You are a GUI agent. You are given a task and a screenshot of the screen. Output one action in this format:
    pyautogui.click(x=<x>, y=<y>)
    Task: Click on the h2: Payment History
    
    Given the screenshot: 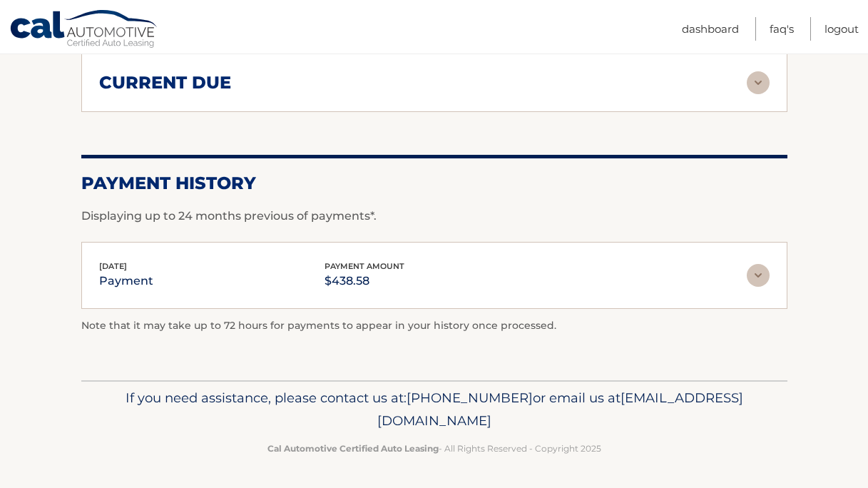 What is the action you would take?
    pyautogui.click(x=434, y=183)
    